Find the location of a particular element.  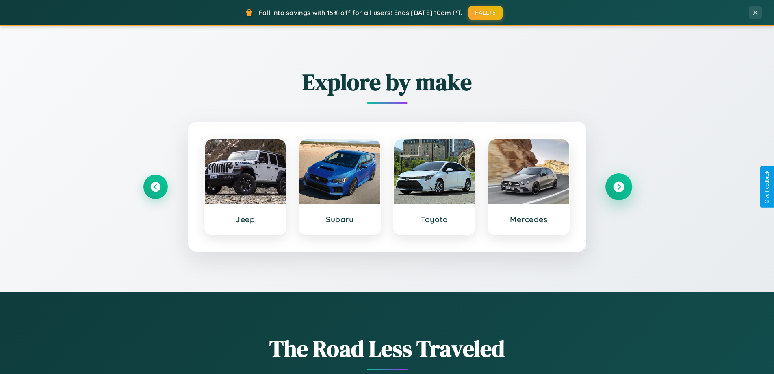

h3: Mercedes is located at coordinates (529, 219).